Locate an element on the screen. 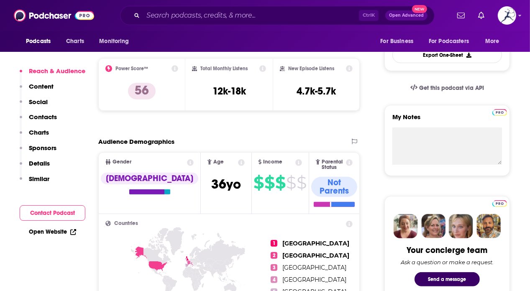 This screenshot has width=530, height=291. h2: New Episode Listens is located at coordinates (311, 69).